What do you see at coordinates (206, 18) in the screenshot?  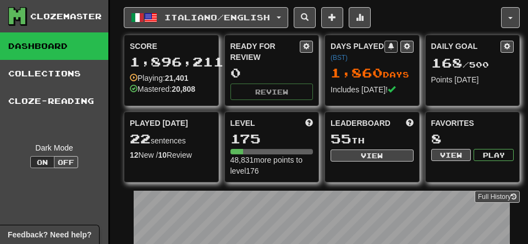 I see `button: Italiano/English` at bounding box center [206, 18].